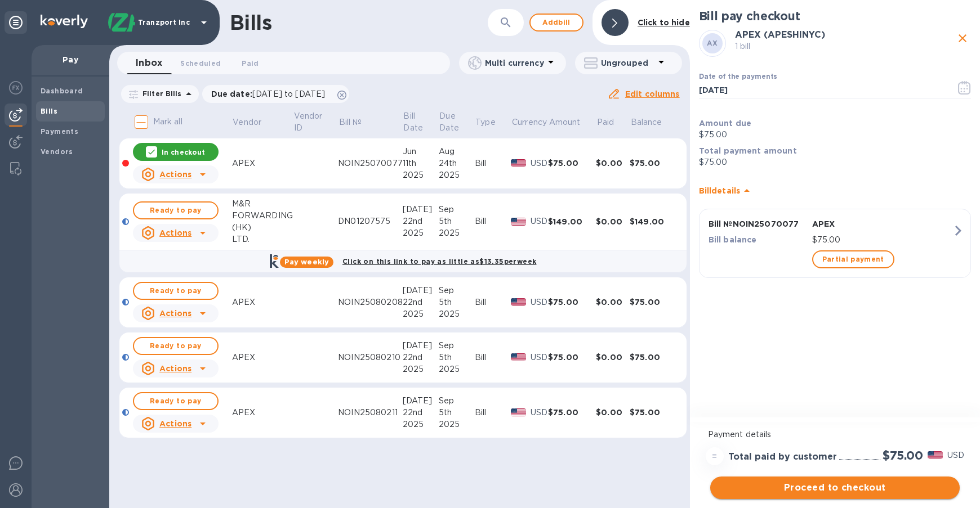 This screenshot has height=508, width=980. Describe the element at coordinates (712, 43) in the screenshot. I see `b: AX` at that location.